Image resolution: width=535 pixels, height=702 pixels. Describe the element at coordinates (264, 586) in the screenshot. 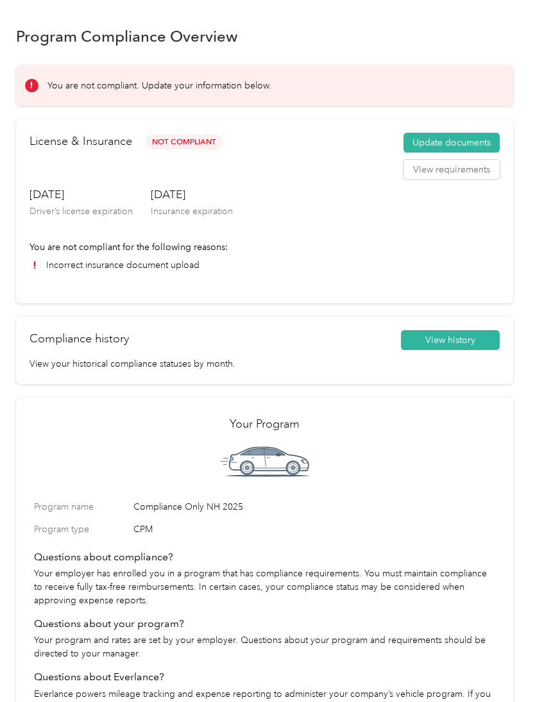

I see `p: Your employer has enrolled you in a program that has compliance requirements. You must maintain c...` at that location.